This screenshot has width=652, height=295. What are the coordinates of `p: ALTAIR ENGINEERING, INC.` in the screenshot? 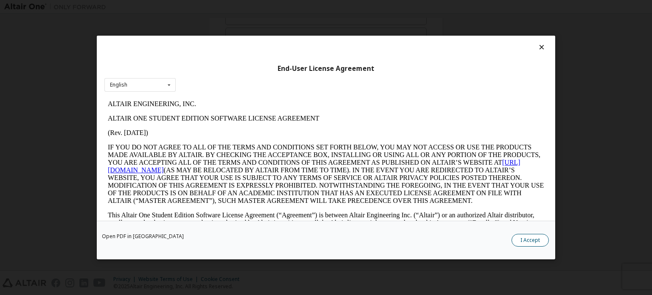 It's located at (222, 7).